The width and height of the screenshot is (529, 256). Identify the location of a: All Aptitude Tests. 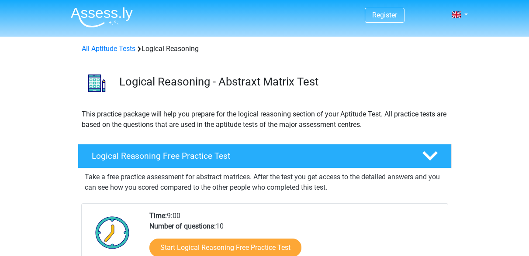
(108, 48).